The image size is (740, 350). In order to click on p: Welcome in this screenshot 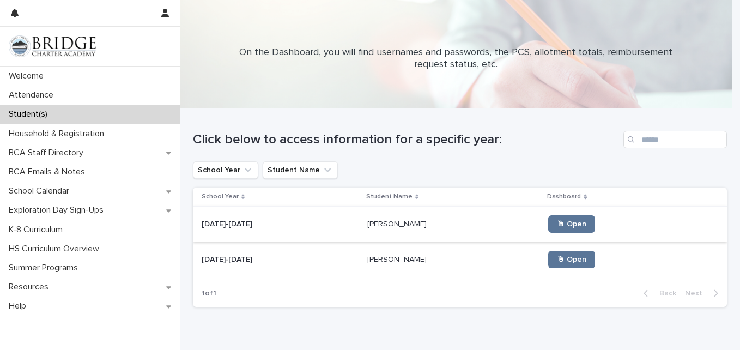, I will do `click(28, 76)`.